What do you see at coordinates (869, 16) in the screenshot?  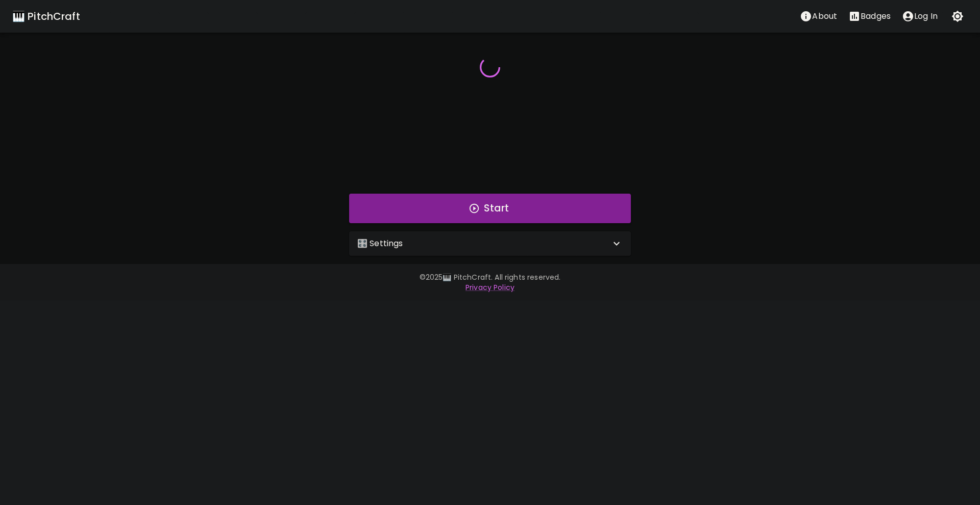 I see `a: Stats` at bounding box center [869, 16].